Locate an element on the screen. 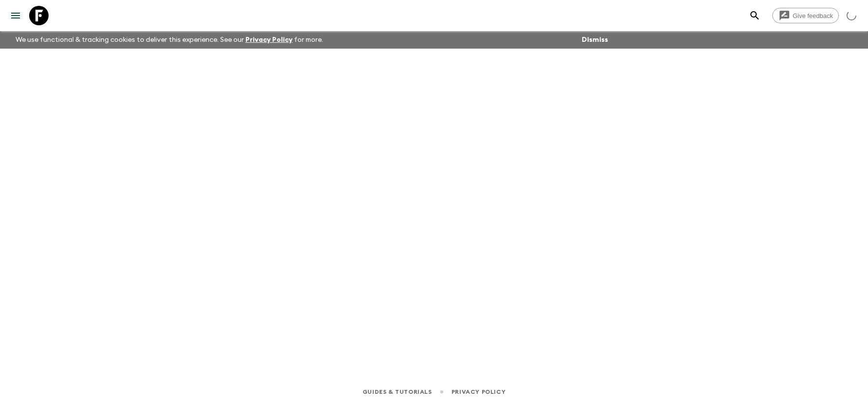 This screenshot has height=405, width=868. span: Give feedback is located at coordinates (813, 16).